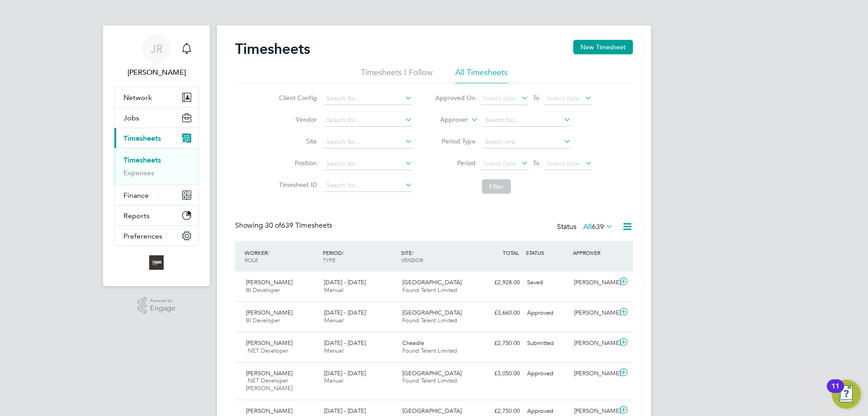 The width and height of the screenshot is (868, 416). Describe the element at coordinates (598, 227) in the screenshot. I see `span: 639` at that location.